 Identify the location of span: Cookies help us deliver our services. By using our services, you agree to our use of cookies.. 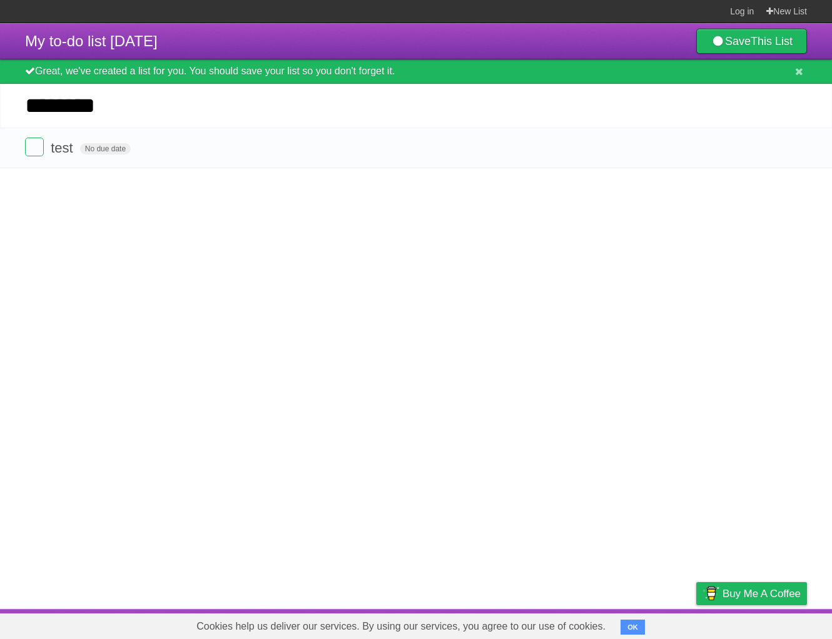
(401, 627).